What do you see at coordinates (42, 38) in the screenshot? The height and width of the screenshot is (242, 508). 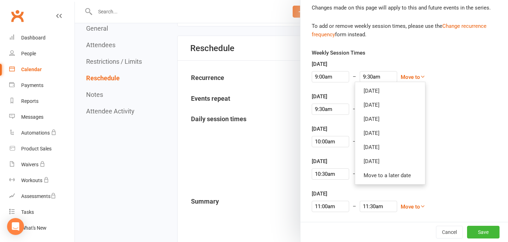 I see `a: Dashboard` at bounding box center [42, 38].